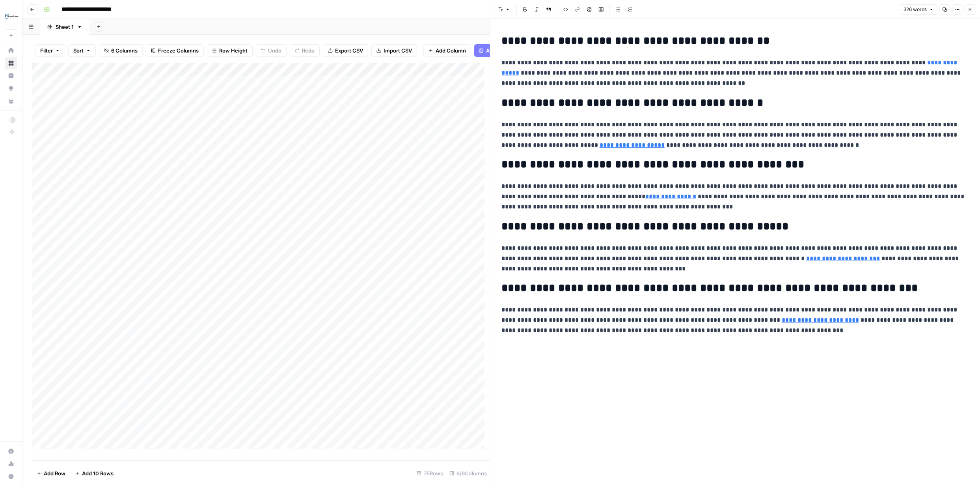 Image resolution: width=980 pixels, height=486 pixels. Describe the element at coordinates (82, 50) in the screenshot. I see `button: Sort` at that location.